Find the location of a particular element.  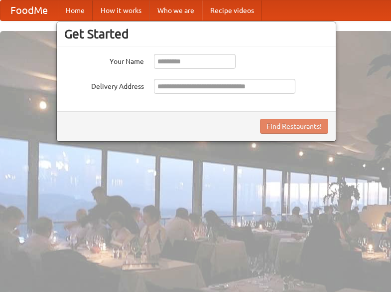

label: Delivery Address is located at coordinates (104, 85).